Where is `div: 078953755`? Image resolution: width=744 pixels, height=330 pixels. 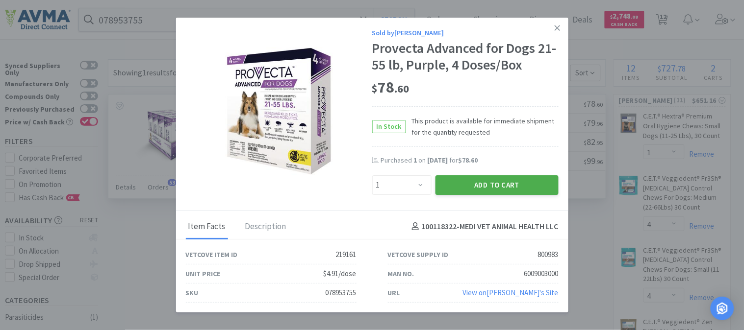
div: 078953755 is located at coordinates (341, 293).